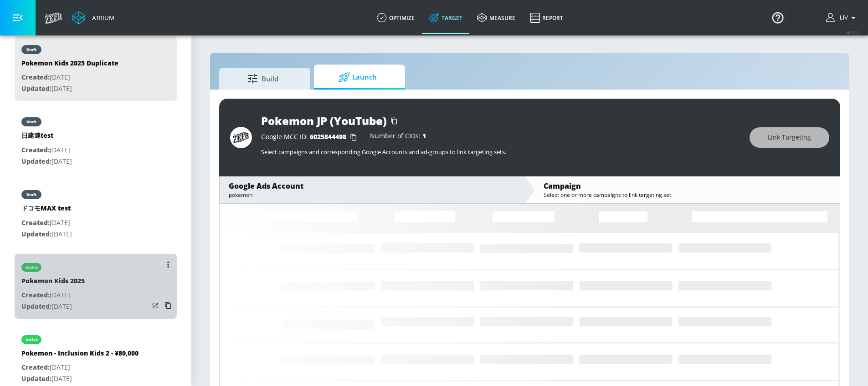  Describe the element at coordinates (324, 120) in the screenshot. I see `div: Pokemon JP (YouTube)` at that location.